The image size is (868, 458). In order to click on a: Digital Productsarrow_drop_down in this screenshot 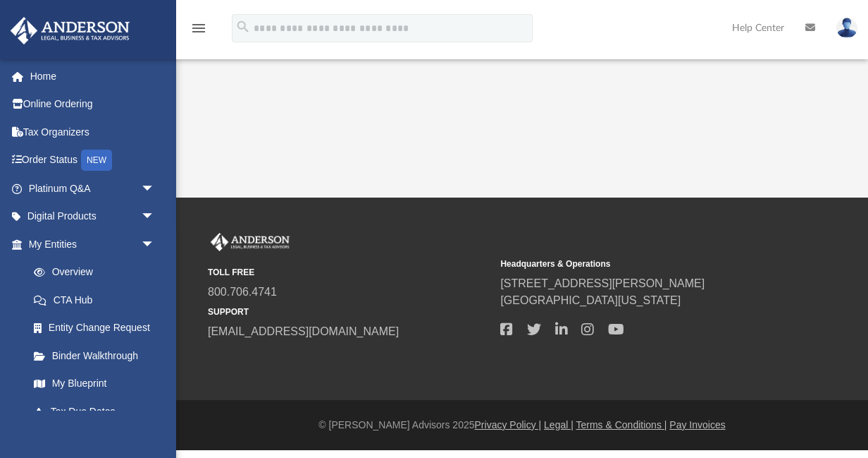, I will do `click(93, 216)`.